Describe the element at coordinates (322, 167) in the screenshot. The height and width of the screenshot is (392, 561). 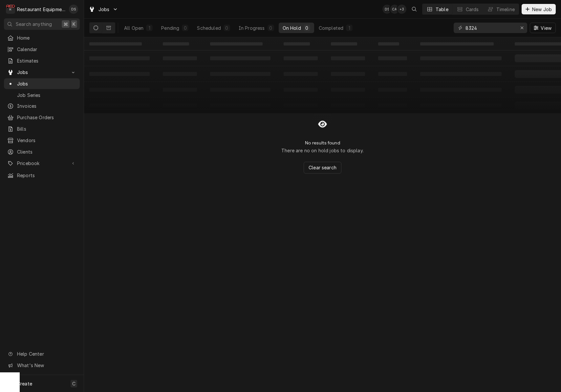
I see `button: Clear search` at that location.